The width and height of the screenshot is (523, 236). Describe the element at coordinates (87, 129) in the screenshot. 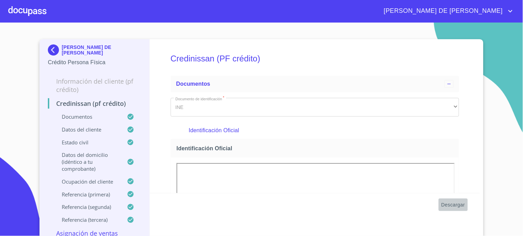

I see `p: Datos del cliente` at that location.